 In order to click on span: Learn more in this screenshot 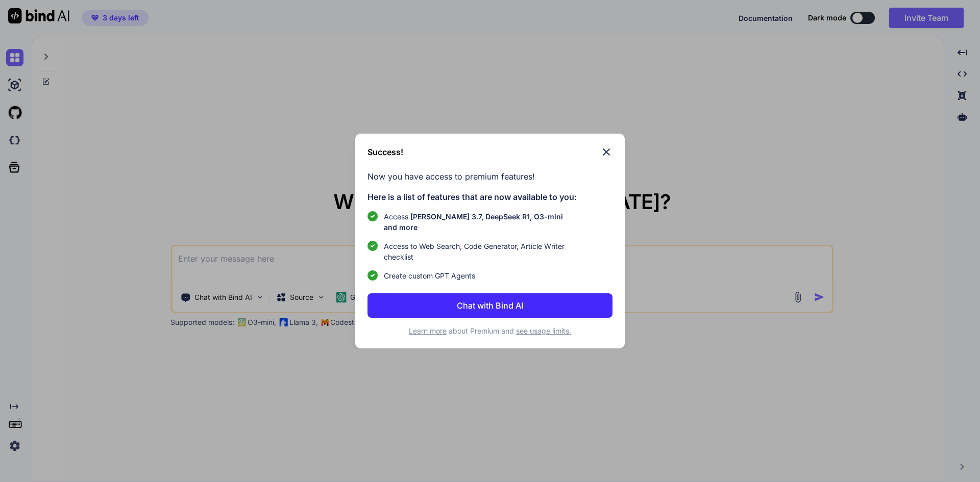, I will do `click(428, 331)`.